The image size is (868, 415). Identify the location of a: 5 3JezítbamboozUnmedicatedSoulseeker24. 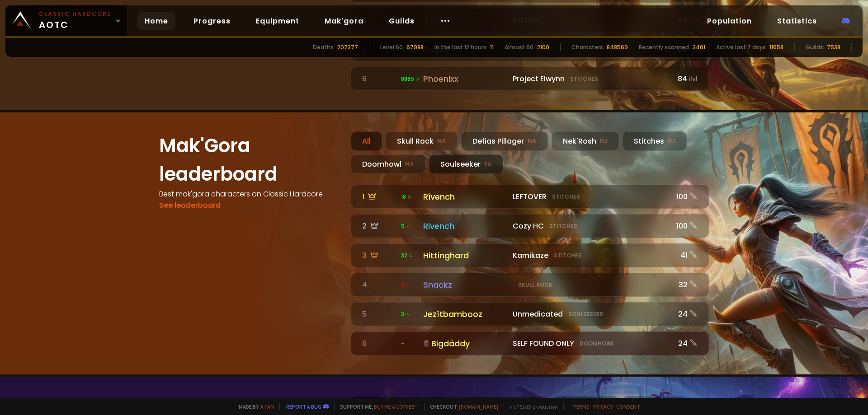
(530, 314).